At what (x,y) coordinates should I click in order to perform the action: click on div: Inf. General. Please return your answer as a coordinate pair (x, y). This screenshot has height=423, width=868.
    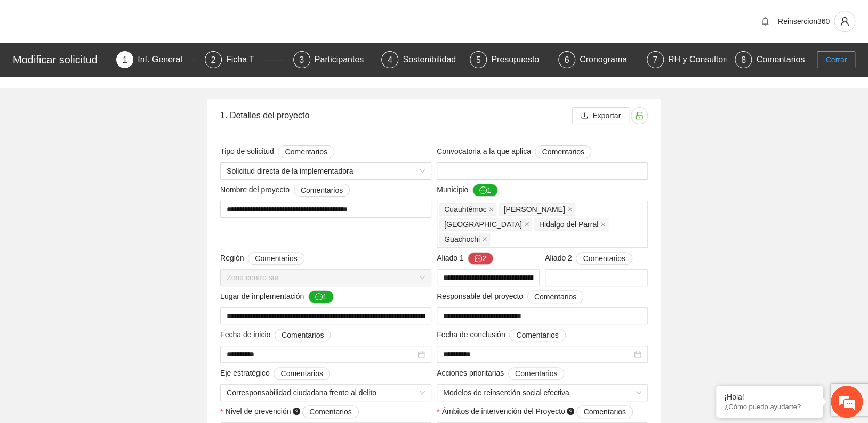
    Looking at the image, I should click on (164, 60).